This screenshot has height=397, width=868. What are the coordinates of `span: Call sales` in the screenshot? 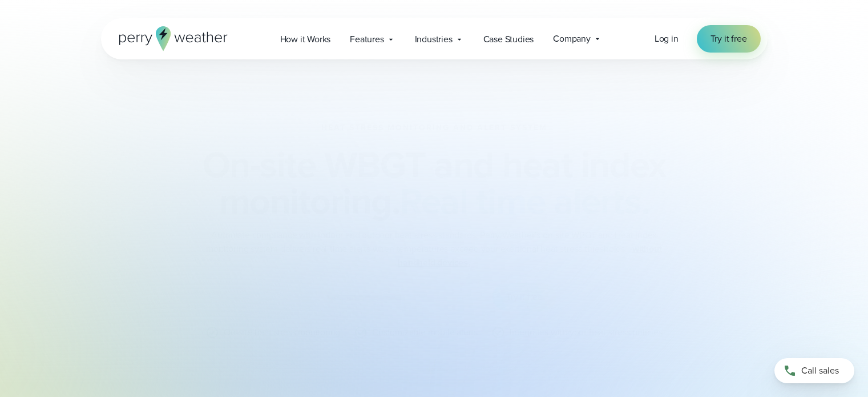 It's located at (820, 371).